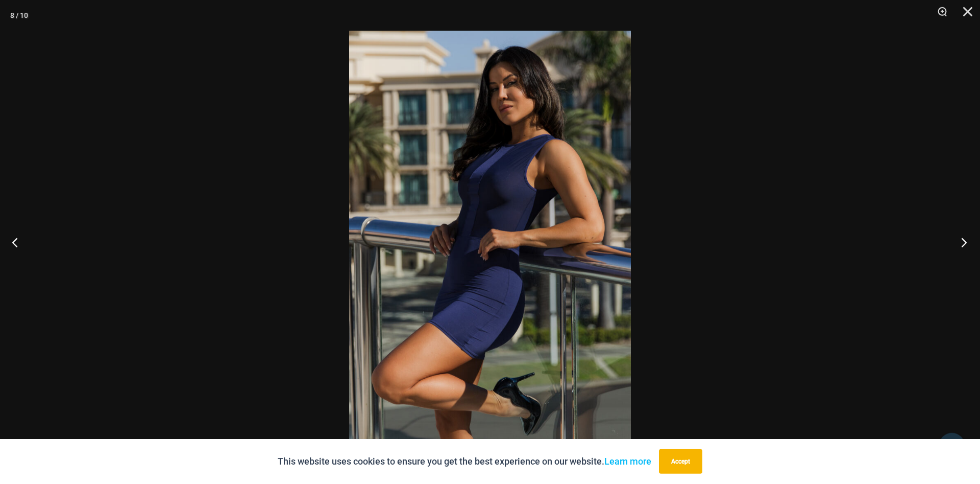 The width and height of the screenshot is (980, 484). What do you see at coordinates (464, 461) in the screenshot?
I see `p: This website uses cookies to ensure you get the best experience on our website.` at bounding box center [464, 461].